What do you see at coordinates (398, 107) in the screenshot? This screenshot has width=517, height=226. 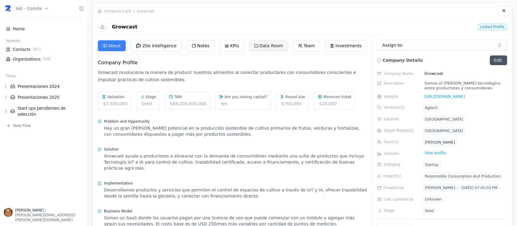 I see `div: Verticals ( 1 )` at bounding box center [398, 107].